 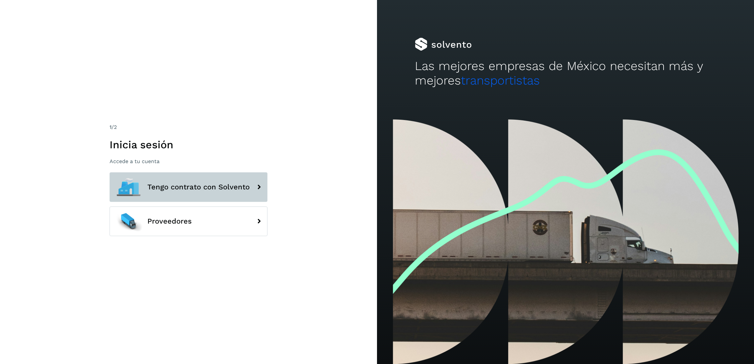 What do you see at coordinates (169, 221) in the screenshot?
I see `span: Proveedores` at bounding box center [169, 221].